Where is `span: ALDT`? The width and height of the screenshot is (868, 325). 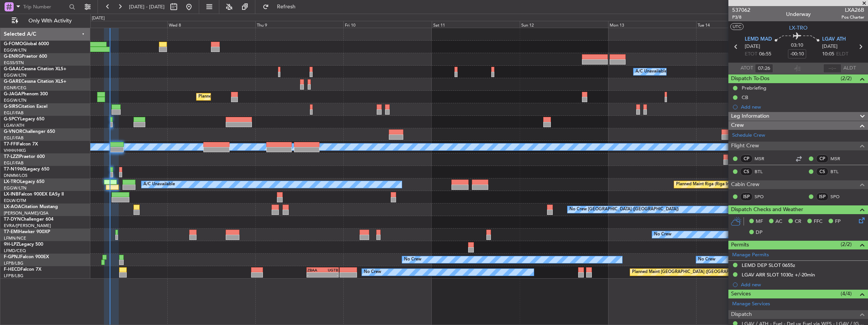 span: ALDT is located at coordinates (850, 68).